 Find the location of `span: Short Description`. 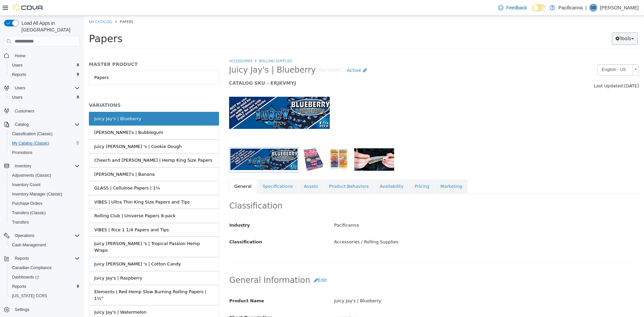

span: Short Description is located at coordinates (167, 302).